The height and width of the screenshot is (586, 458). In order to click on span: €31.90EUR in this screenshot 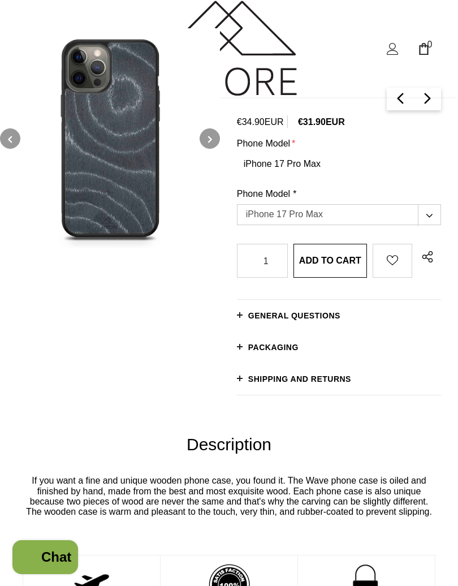, I will do `click(321, 122)`.